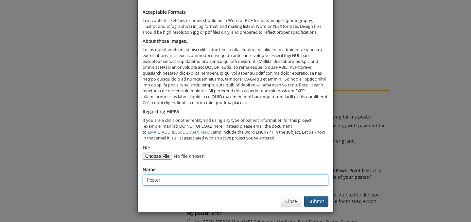 The image size is (471, 222). What do you see at coordinates (236, 27) in the screenshot?
I see `p: Text content, sketches or notes should be in Word or PDF formats; images (photography, illustrati...` at bounding box center [236, 27].